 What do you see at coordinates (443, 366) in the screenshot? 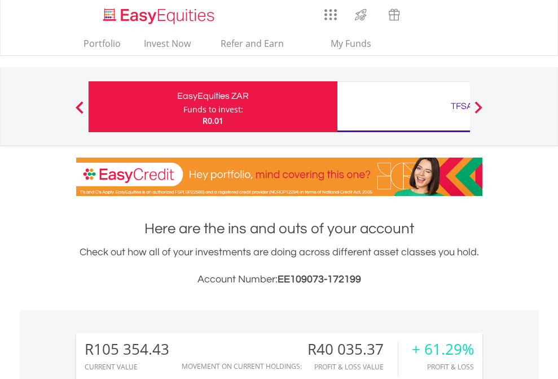
I see `div: Profit & Loss` at bounding box center [443, 366].